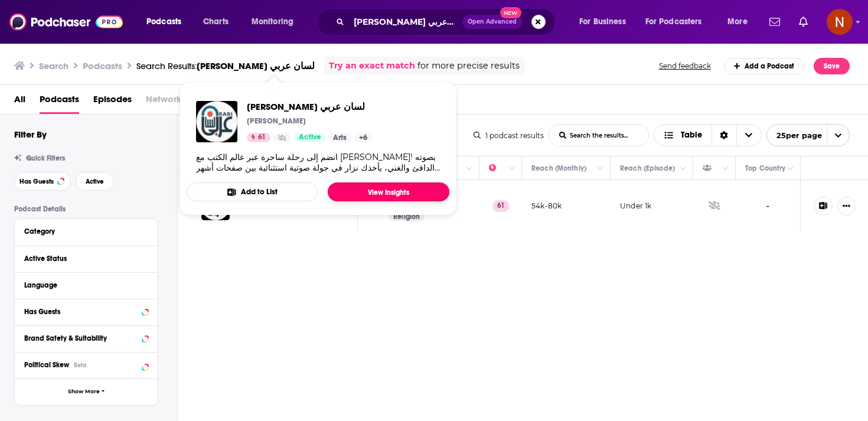 The image size is (868, 421). I want to click on div: Reach (Episode), so click(647, 168).